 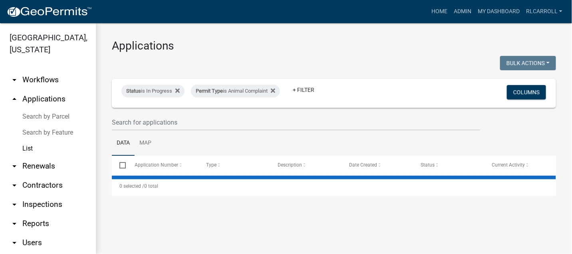 I want to click on input: Search for applications, so click(x=296, y=122).